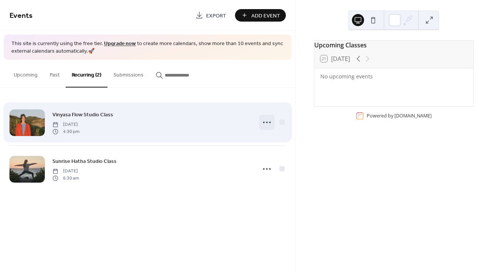  Describe the element at coordinates (128, 73) in the screenshot. I see `button: Submissions` at that location.